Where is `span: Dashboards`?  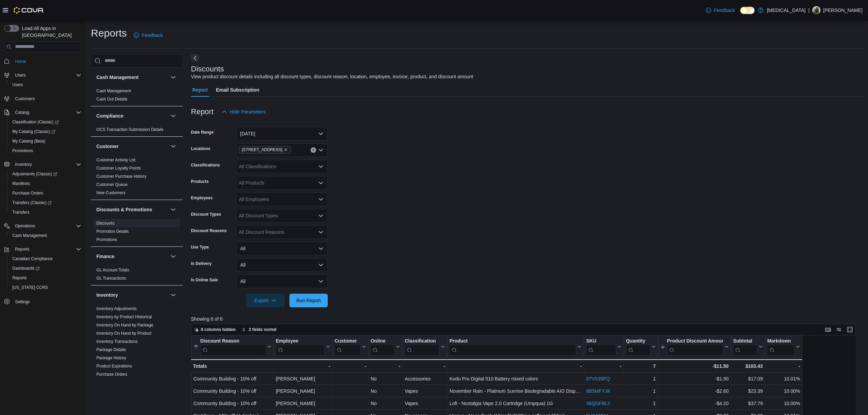
span: Dashboards is located at coordinates (45, 268).